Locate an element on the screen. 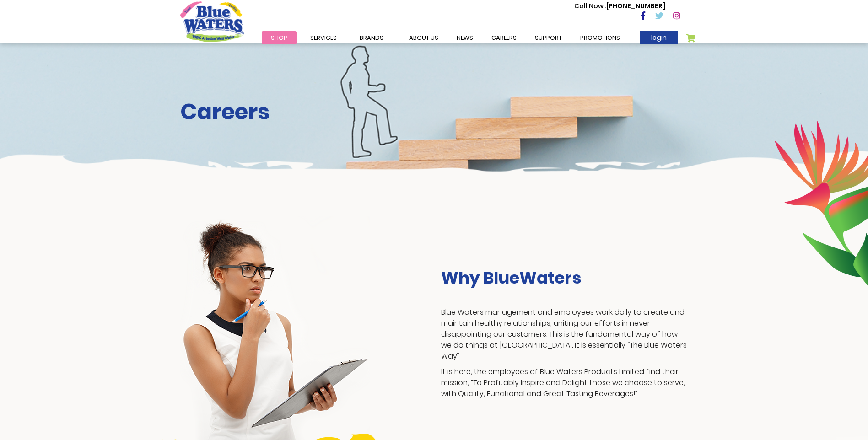  p: It is here, the employees of Blue Waters Products Limited find their mission, “To Profitably Insp... is located at coordinates (564, 383).